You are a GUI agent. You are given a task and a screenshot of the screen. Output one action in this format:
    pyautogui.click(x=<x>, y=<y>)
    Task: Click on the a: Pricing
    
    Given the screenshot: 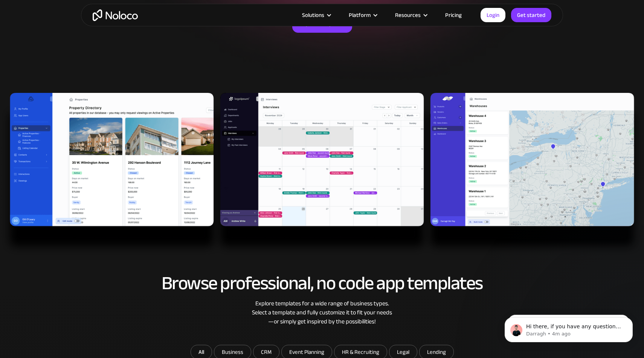 What is the action you would take?
    pyautogui.click(x=453, y=15)
    